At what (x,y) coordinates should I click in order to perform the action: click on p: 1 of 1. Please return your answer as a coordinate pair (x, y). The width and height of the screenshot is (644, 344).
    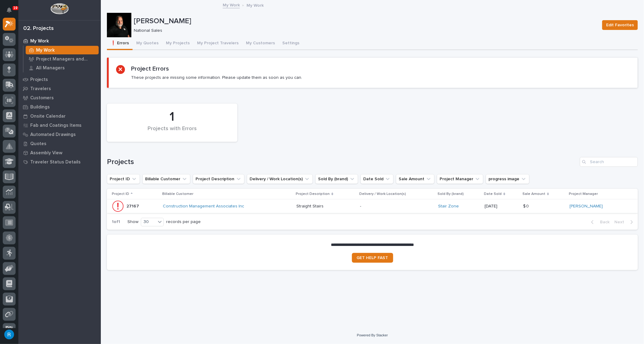
    Looking at the image, I should click on (116, 222).